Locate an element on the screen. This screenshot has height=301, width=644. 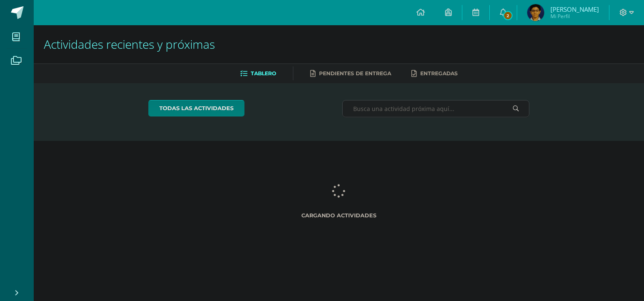
span: Actividades recientes y próximas is located at coordinates (129, 44).